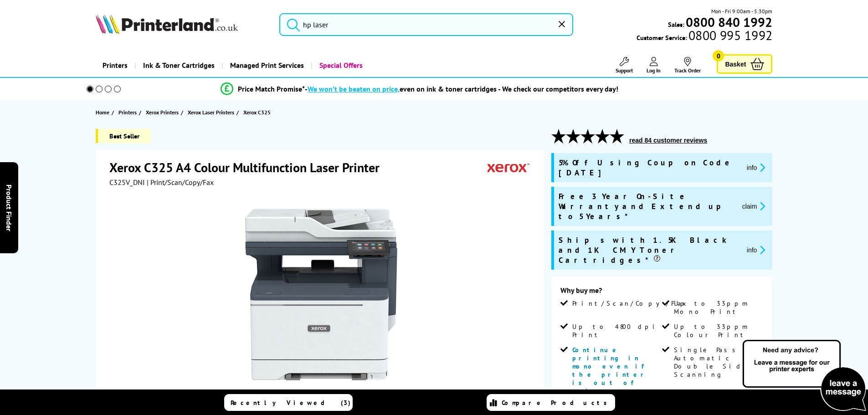 The height and width of the screenshot is (415, 868). What do you see at coordinates (649, 250) in the screenshot?
I see `span: Ships with 1.5K Black and 1K CMY Toner Cartridges*` at bounding box center [649, 250].